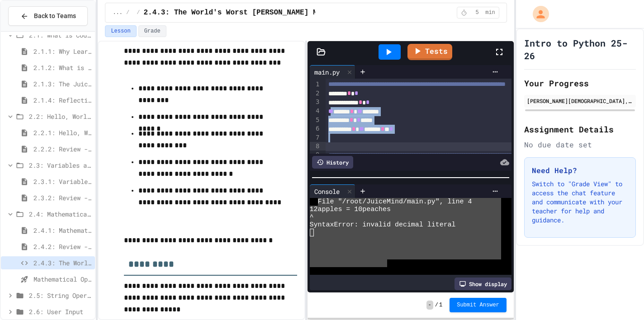 This screenshot has height=320, width=644. I want to click on span: min, so click(490, 13).